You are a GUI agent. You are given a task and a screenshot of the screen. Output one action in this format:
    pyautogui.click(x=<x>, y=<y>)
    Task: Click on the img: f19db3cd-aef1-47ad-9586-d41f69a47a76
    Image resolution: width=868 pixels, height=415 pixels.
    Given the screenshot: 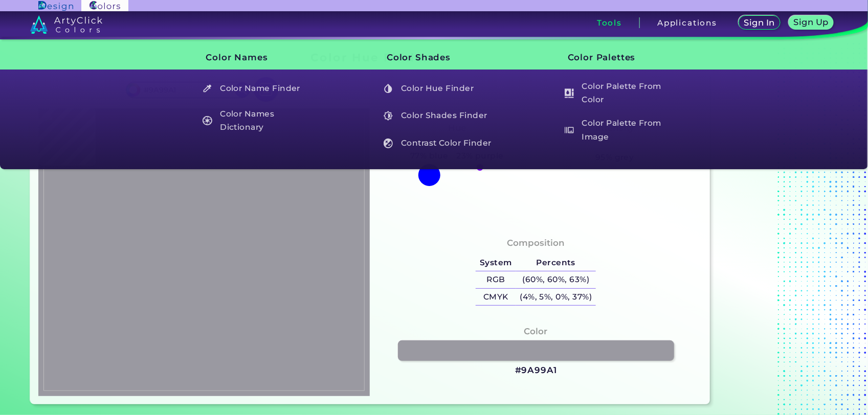 What is the action you would take?
    pyautogui.click(x=204, y=252)
    